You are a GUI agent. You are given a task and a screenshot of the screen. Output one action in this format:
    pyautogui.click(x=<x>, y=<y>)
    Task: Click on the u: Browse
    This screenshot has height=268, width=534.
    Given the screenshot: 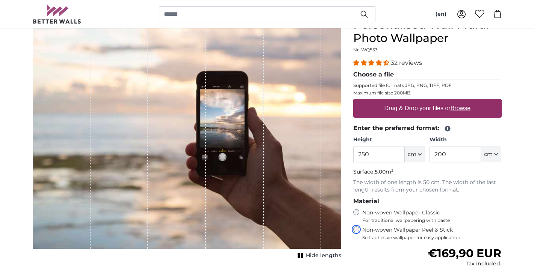 What is the action you would take?
    pyautogui.click(x=460, y=108)
    